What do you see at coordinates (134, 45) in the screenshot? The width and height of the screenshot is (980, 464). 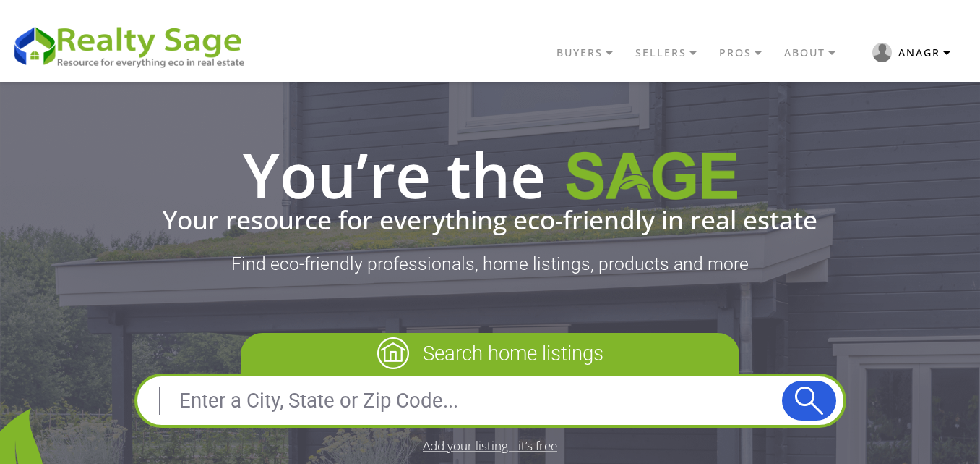 I see `img: REALTY SAGE` at bounding box center [134, 45].